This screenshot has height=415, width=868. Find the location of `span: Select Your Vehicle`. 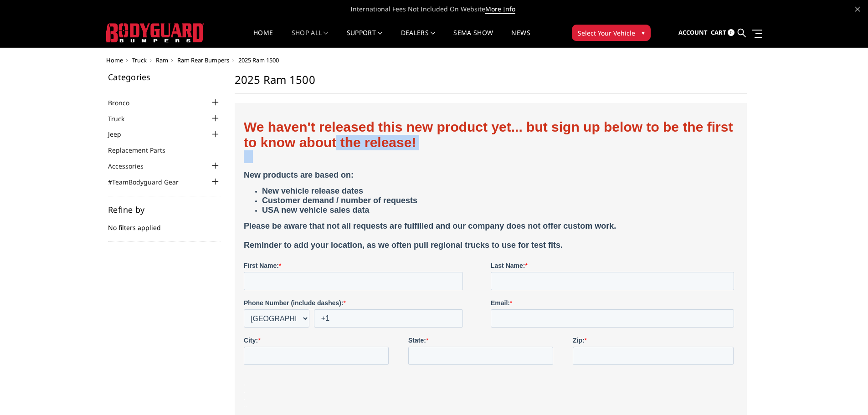

span: Select Your Vehicle is located at coordinates (606, 33).